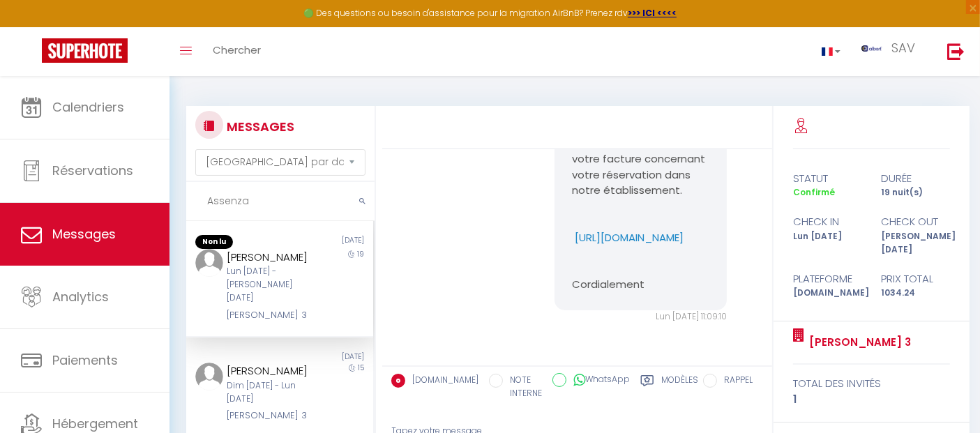  What do you see at coordinates (80, 296) in the screenshot?
I see `span: Analytics` at bounding box center [80, 296].